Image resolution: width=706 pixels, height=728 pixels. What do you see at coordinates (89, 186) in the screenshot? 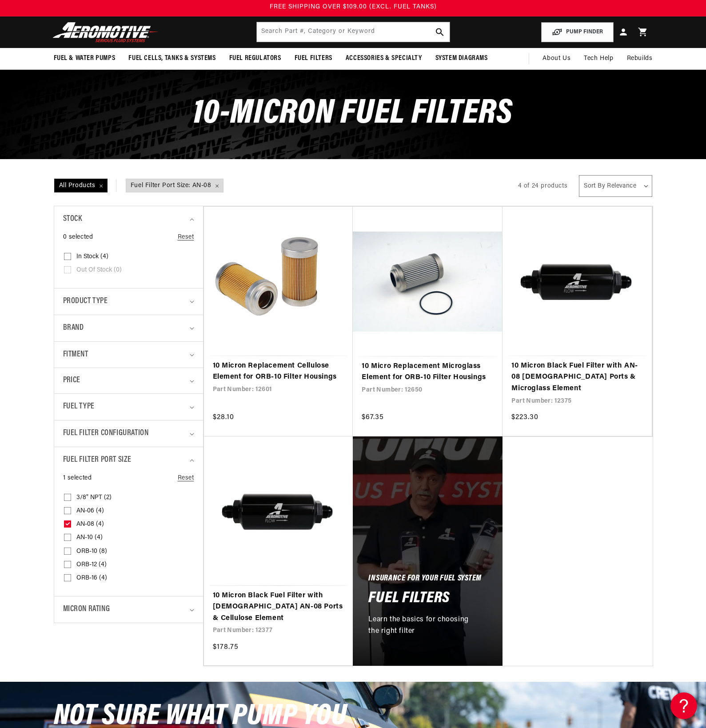
I see `a: All Products` at bounding box center [89, 186].